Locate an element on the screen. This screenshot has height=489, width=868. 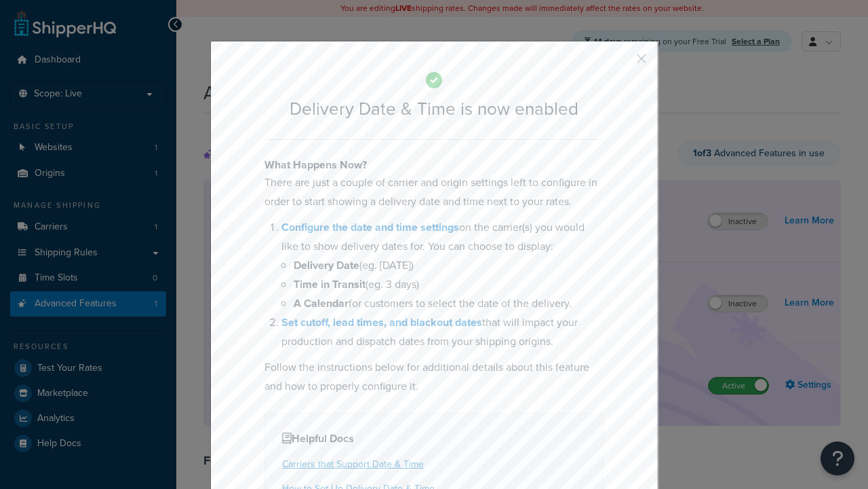
b: Time in Transit is located at coordinates (329, 284).